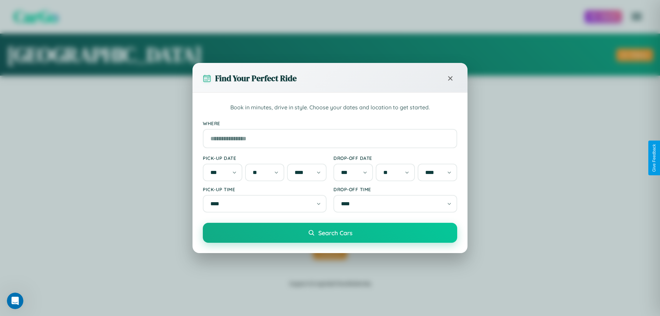 The width and height of the screenshot is (660, 316). I want to click on label: Drop-off Date, so click(396, 158).